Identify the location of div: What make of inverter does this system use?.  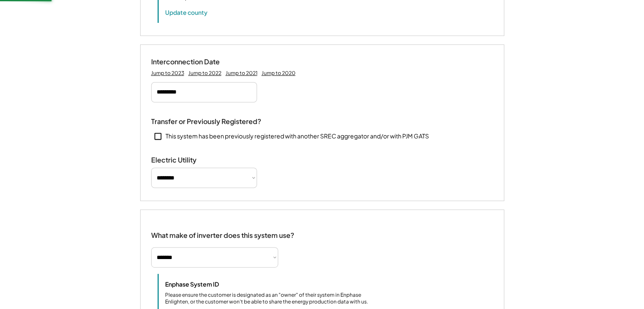
(223, 232).